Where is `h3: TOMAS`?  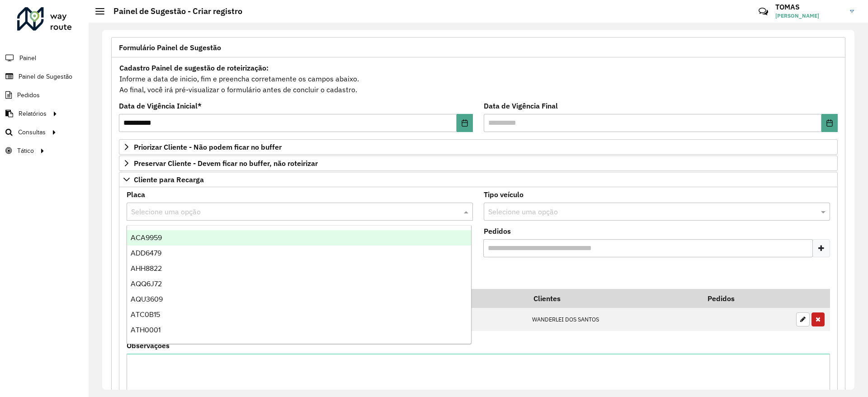 h3: TOMAS is located at coordinates (809, 7).